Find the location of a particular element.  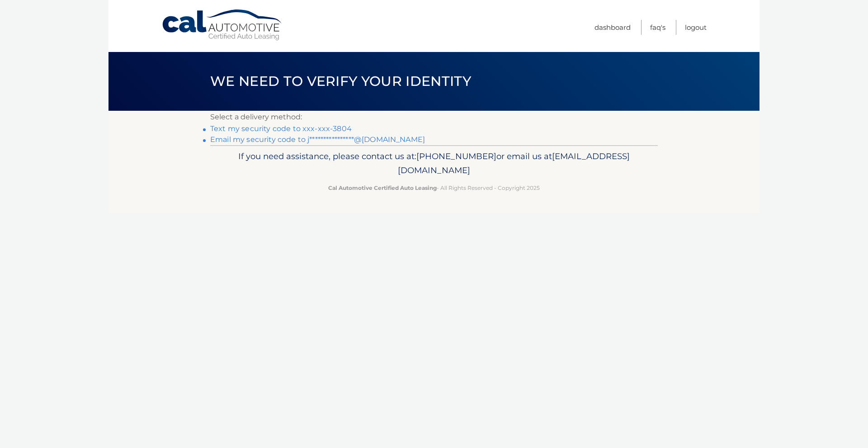

span: We need to verify your identity is located at coordinates (340, 81).